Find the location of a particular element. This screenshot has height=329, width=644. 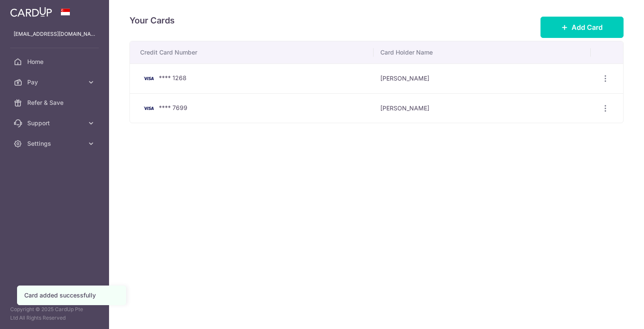

img: CardUp is located at coordinates (31, 12).